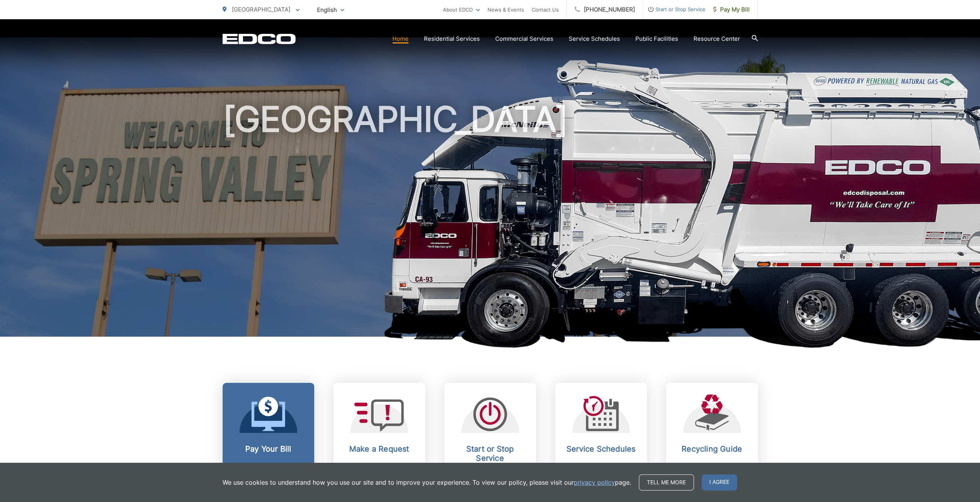  What do you see at coordinates (594, 483) in the screenshot?
I see `a: privacy policy` at bounding box center [594, 483].